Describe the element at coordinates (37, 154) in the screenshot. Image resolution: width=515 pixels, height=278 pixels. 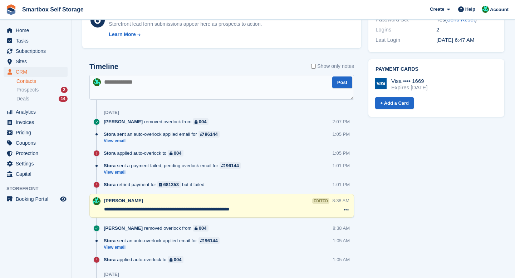
I see `span: Protection` at that location.